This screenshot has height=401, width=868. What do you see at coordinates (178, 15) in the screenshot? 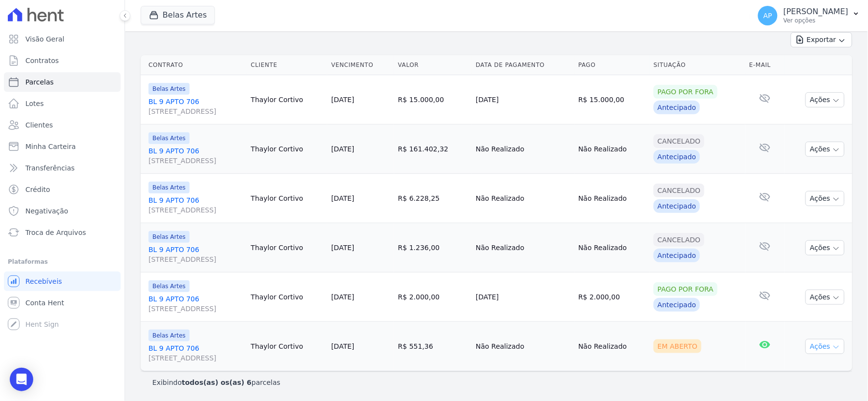
I see `button: Belas Artes` at bounding box center [178, 15].